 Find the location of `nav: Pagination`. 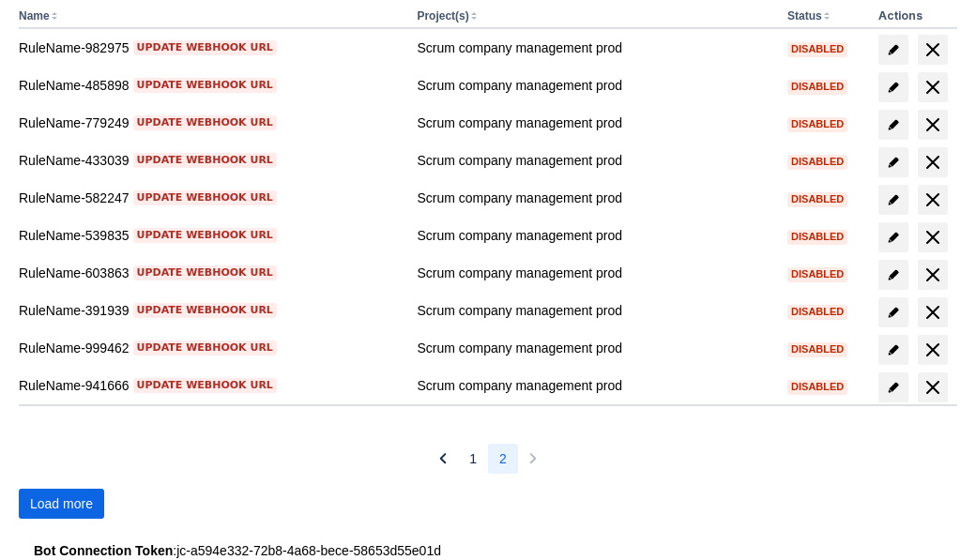

nav: Pagination is located at coordinates (488, 459).